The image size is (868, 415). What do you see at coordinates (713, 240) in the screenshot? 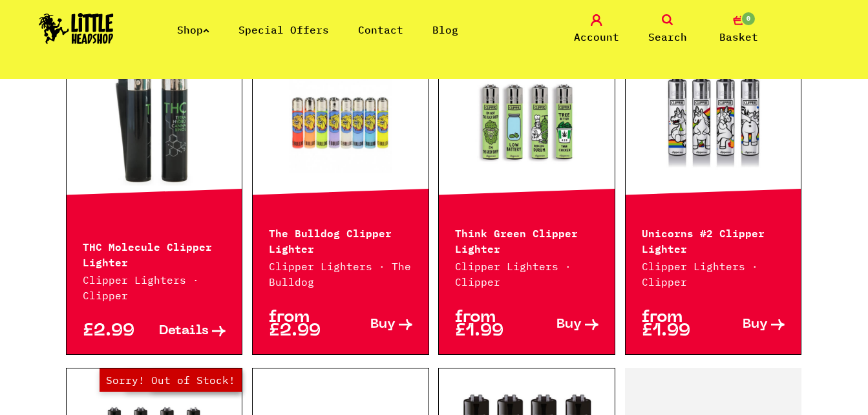
I see `p: Unicorns #2 Clipper Lighter` at bounding box center [713, 240].